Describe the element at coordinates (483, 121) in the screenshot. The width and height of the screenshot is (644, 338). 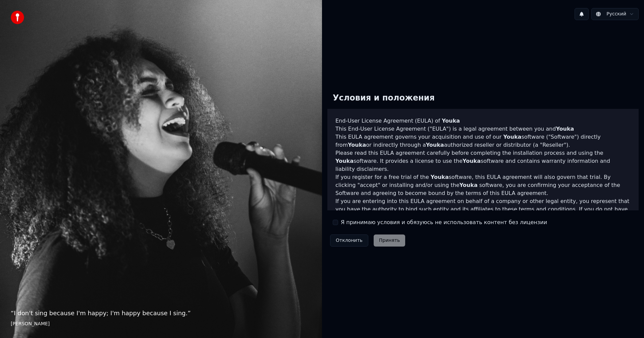
I see `h3: End-User License Agreement (EULA) of` at that location.